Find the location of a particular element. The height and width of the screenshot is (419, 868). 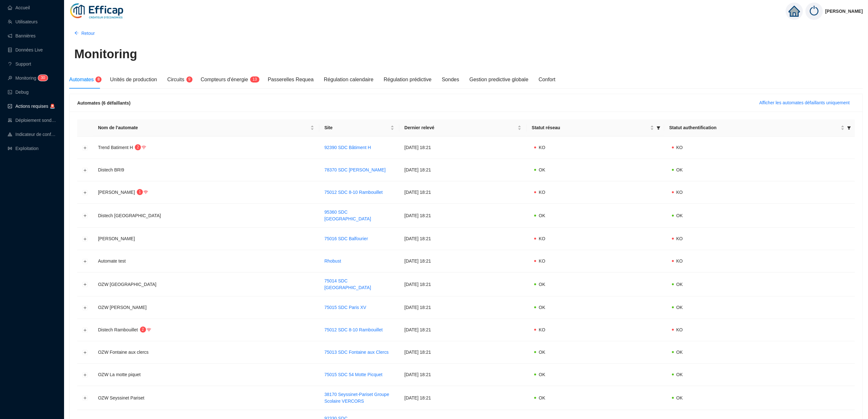

span: Distech BRI9 is located at coordinates (111, 170).